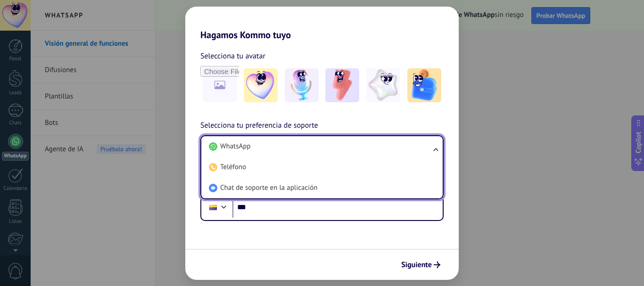 This screenshot has height=286, width=644. What do you see at coordinates (420, 265) in the screenshot?
I see `button: Siguiente` at bounding box center [420, 265].